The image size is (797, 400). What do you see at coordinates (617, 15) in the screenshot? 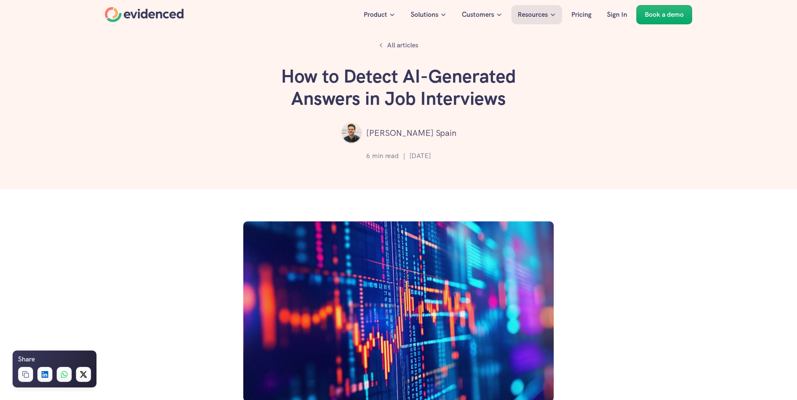
I see `p: Sign In` at bounding box center [617, 15].